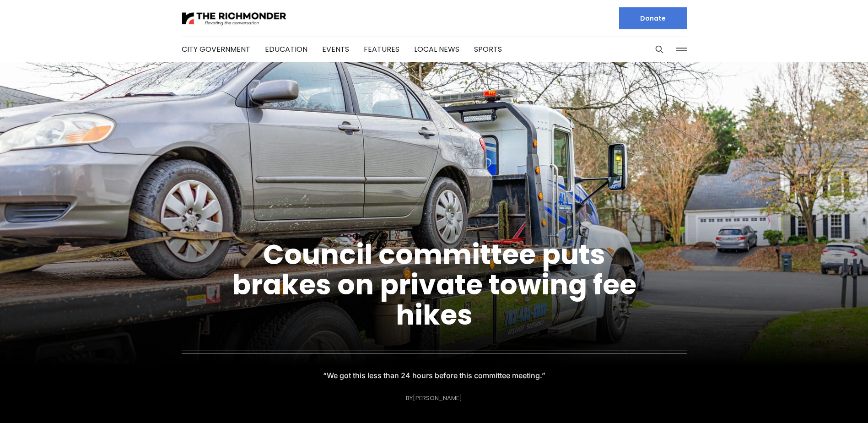 This screenshot has width=868, height=423. I want to click on a: Council committee puts brakes on private towing fee hikes, so click(434, 285).